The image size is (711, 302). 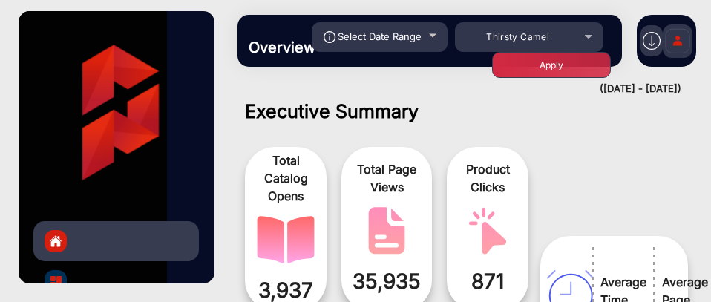 I want to click on span: 35,935, so click(x=387, y=281).